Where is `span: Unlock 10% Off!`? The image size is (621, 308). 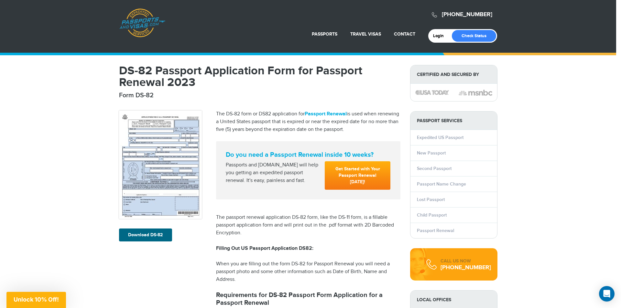
span: Unlock 10% Off! is located at coordinates (36, 300).